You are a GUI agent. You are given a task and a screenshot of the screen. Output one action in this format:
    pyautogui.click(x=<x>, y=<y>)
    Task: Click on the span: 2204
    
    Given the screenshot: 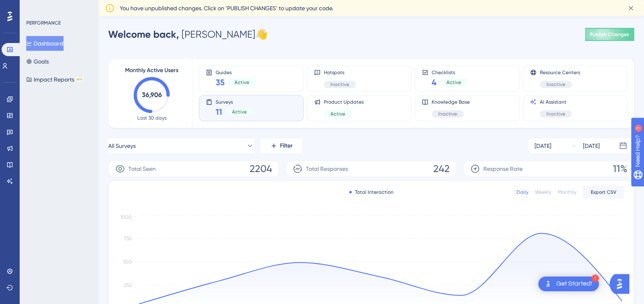 What is the action you would take?
    pyautogui.click(x=261, y=169)
    